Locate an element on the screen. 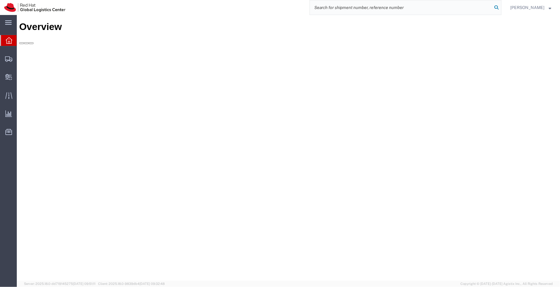 Image resolution: width=560 pixels, height=287 pixels. span: Client: 2025.18.0-9839db4 is located at coordinates (131, 284).